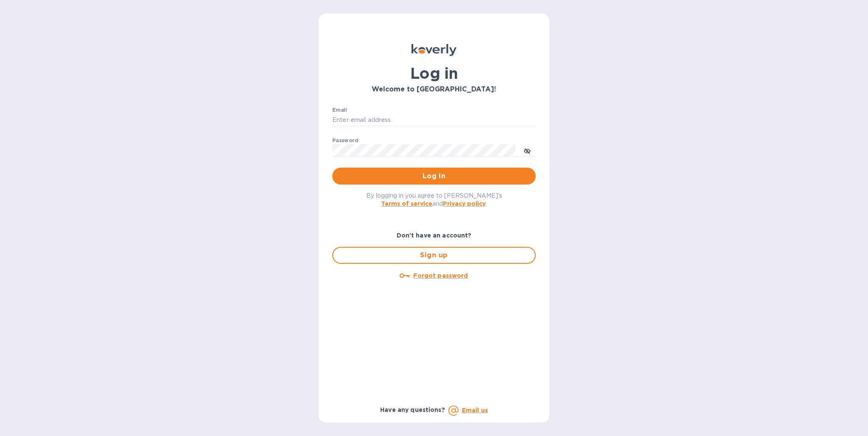 The image size is (868, 436). I want to click on span: Sign up, so click(434, 255).